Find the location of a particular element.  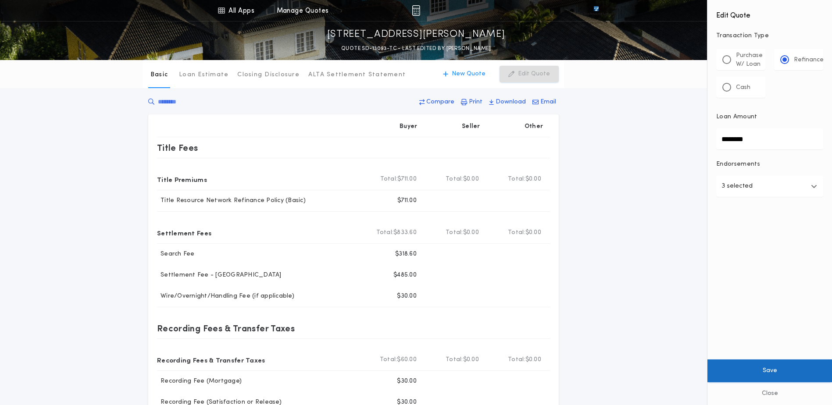

p: Email is located at coordinates (548, 102).